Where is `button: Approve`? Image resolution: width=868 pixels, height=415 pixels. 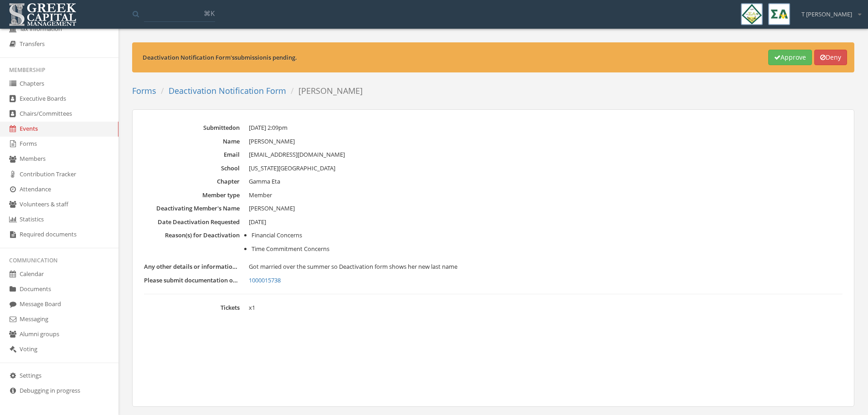
button: Approve is located at coordinates (790, 57).